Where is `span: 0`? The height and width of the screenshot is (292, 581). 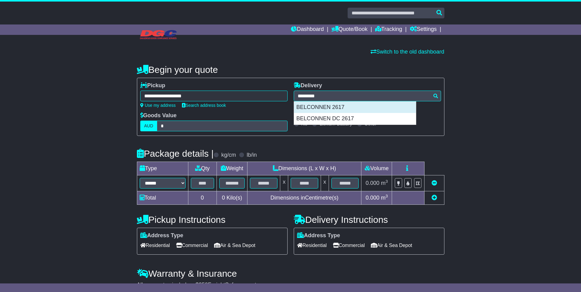
span: 0 is located at coordinates (223, 198).